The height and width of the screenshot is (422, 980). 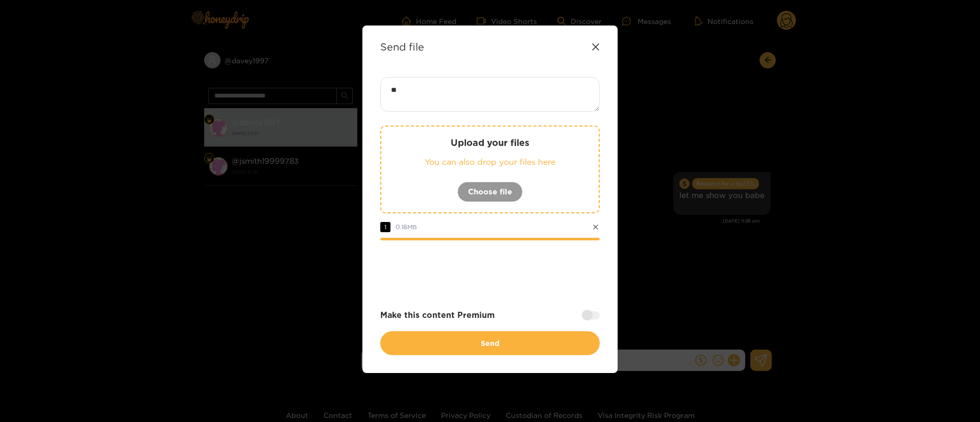 I want to click on button: Send, so click(x=490, y=343).